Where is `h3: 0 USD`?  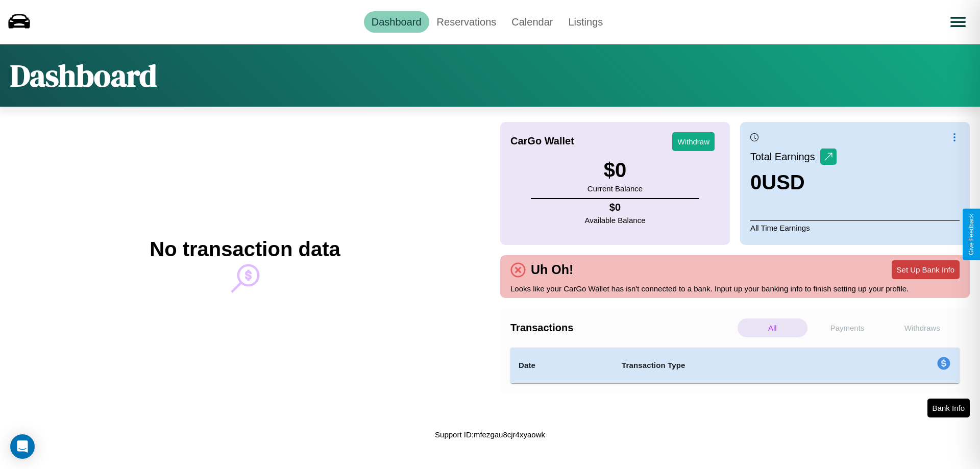
h3: 0 USD is located at coordinates (794, 182).